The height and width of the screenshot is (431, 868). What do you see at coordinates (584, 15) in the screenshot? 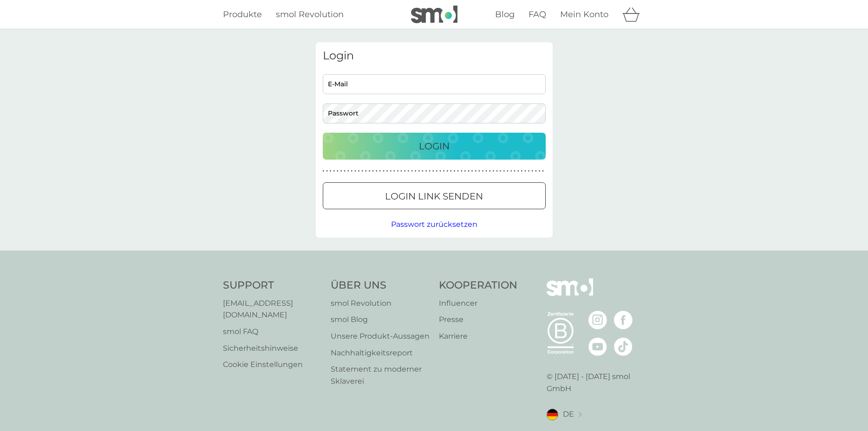
I see `a: Mein Konto` at bounding box center [584, 15].